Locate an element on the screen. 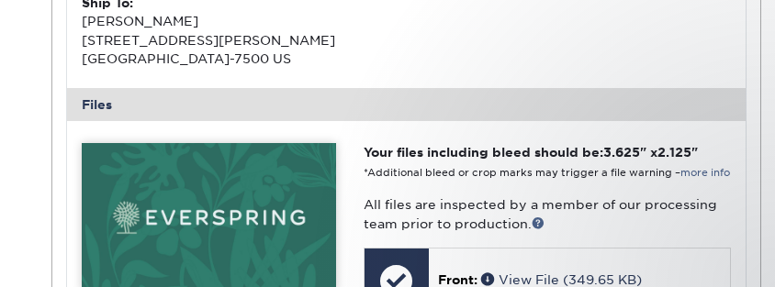 This screenshot has width=775, height=287. span: 3.625 is located at coordinates (622, 152).